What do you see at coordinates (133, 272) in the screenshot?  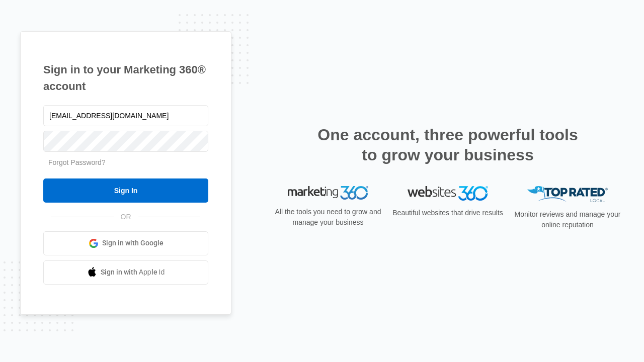 I see `span: Sign in with Apple Id` at bounding box center [133, 272].